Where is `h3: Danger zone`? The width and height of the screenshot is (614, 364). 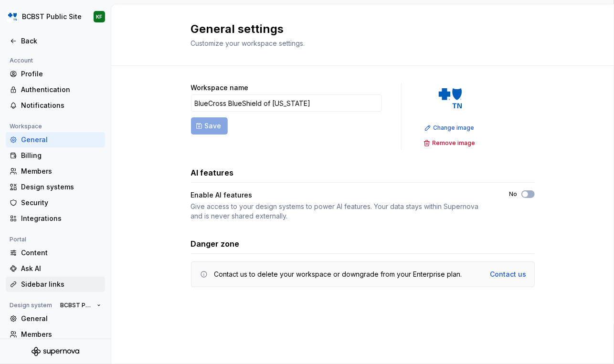 h3: Danger zone is located at coordinates (215, 244).